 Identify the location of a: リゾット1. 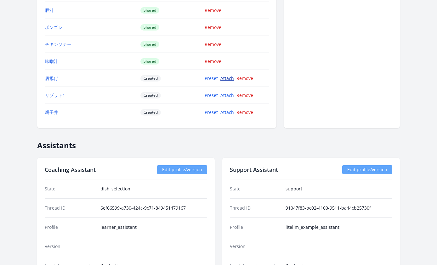
(55, 95).